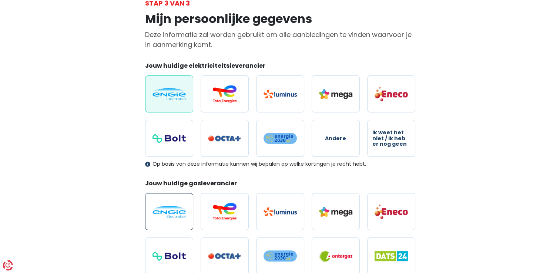 This screenshot has width=560, height=273. What do you see at coordinates (280, 67) in the screenshot?
I see `legend: Jouw huidige elektriciteitsleverancier` at bounding box center [280, 67].